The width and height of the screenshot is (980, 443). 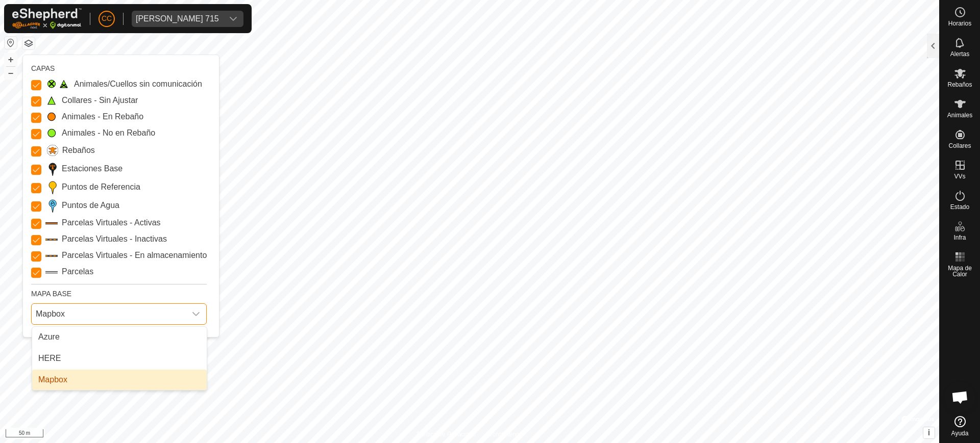 I want to click on label: Collares - Sin Ajustar, so click(x=99, y=100).